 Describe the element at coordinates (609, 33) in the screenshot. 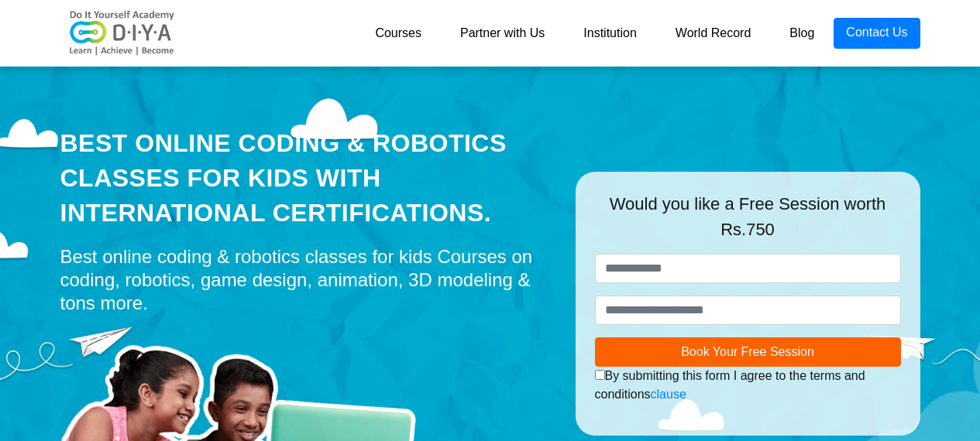

I see `a: Institution` at that location.